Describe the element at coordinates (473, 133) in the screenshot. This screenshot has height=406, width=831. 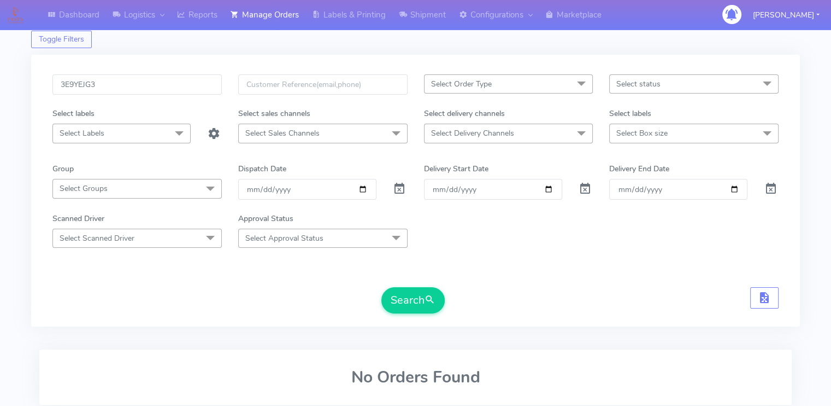
I see `span: Select Delivery Channels` at that location.